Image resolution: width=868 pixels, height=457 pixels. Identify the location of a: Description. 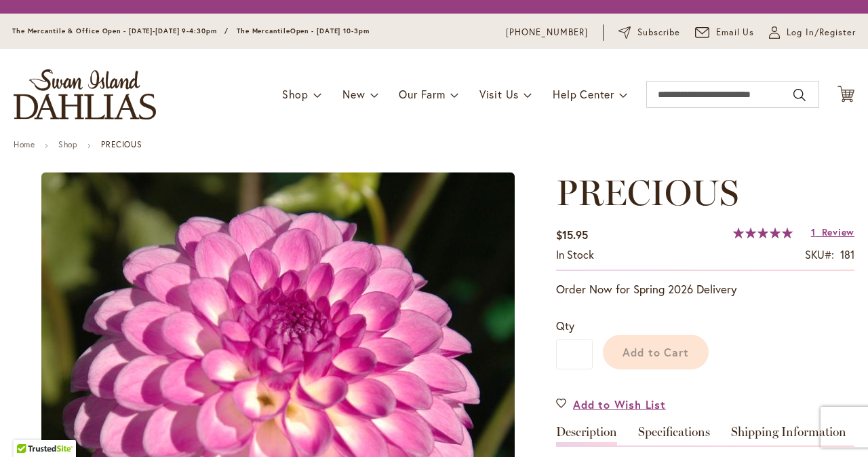
(587, 435).